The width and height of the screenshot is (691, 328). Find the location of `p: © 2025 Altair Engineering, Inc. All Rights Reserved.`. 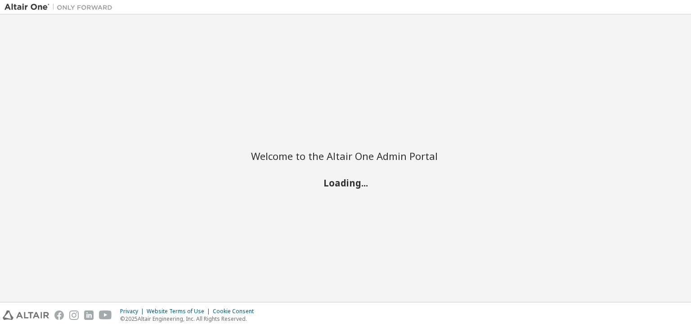

p: © 2025 Altair Engineering, Inc. All Rights Reserved. is located at coordinates (189, 319).